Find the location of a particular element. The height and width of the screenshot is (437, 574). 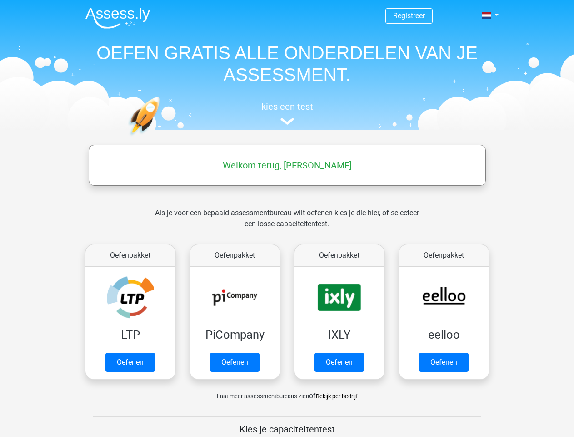

h5: Kies je capaciteitentest is located at coordinates (287, 429).